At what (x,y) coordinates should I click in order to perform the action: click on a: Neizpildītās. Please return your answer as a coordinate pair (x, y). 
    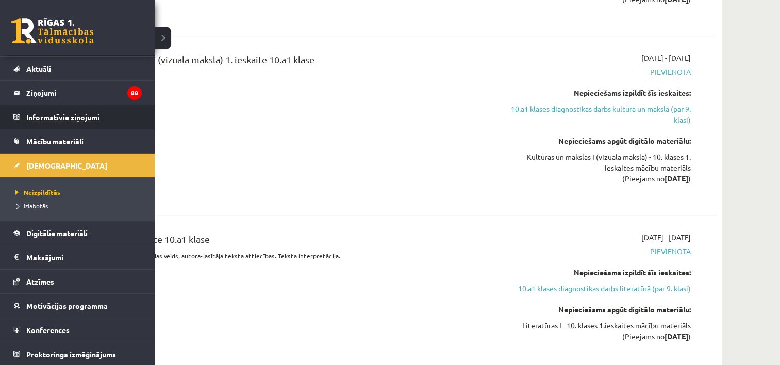
    Looking at the image, I should click on (78, 192).